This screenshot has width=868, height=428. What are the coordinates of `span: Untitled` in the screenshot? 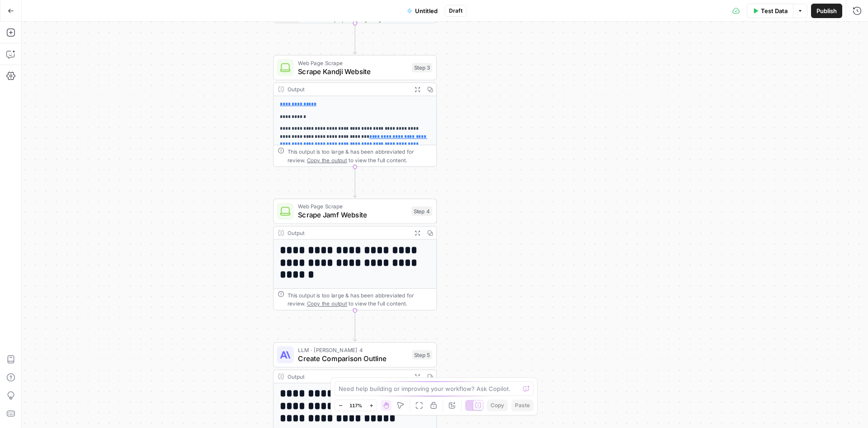 It's located at (426, 11).